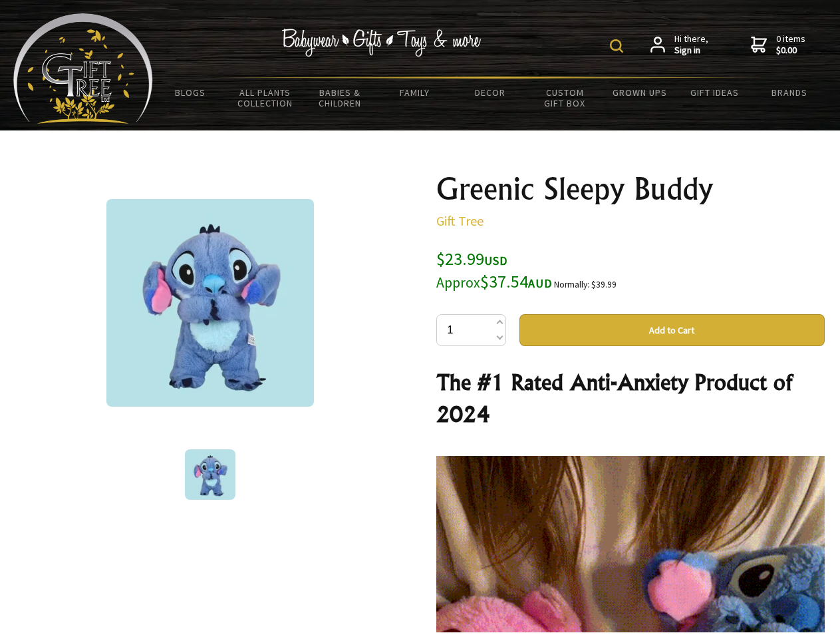 This screenshot has height=639, width=840. I want to click on img: product search, so click(617, 46).